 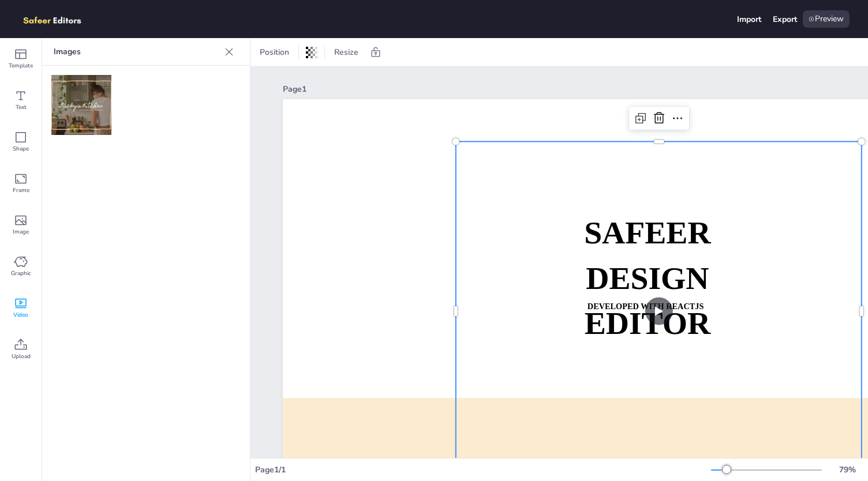 What do you see at coordinates (274, 52) in the screenshot?
I see `span: Position` at bounding box center [274, 52].